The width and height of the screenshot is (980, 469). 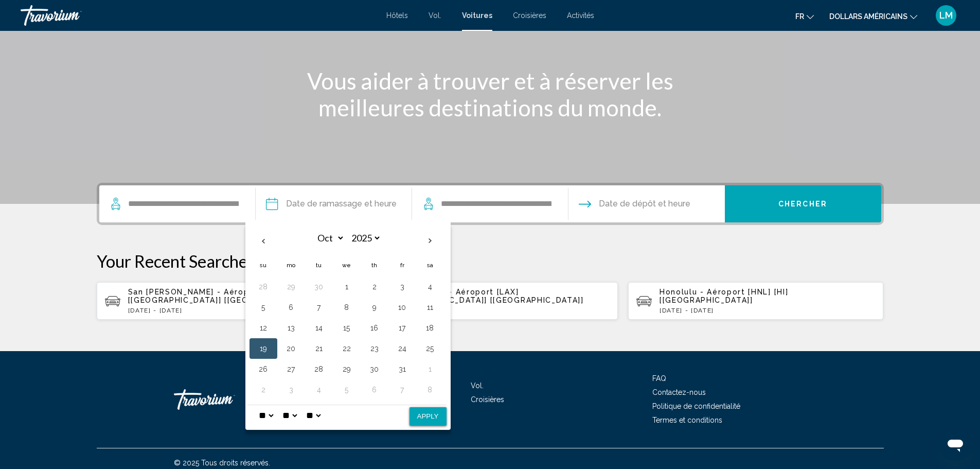 What do you see at coordinates (644, 204) in the screenshot?
I see `span: Date de dépôt et heure` at bounding box center [644, 204].